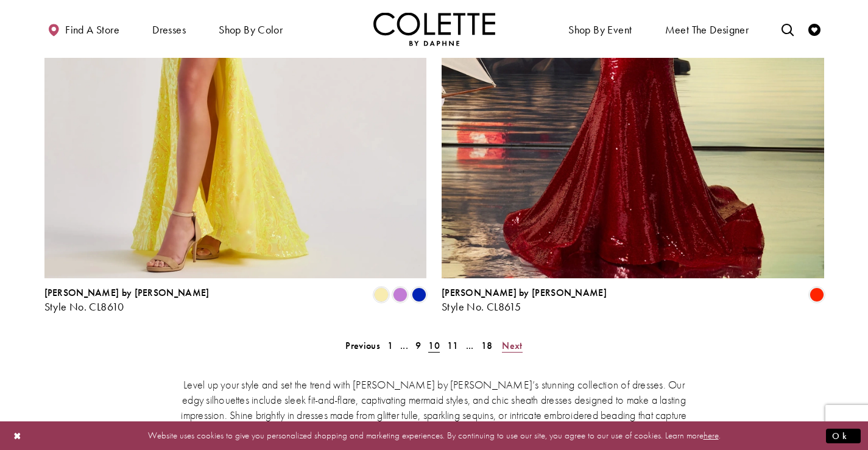  What do you see at coordinates (126, 301) in the screenshot?
I see `div: Colette by Daphne Style No. CL8610` at bounding box center [126, 301].